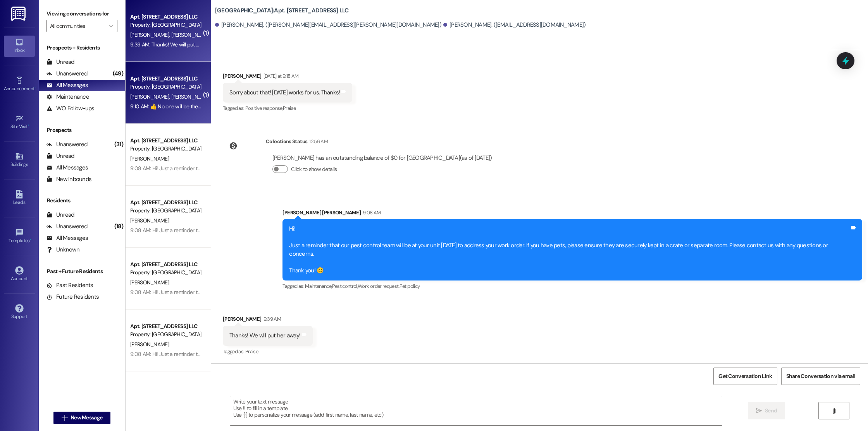  What do you see at coordinates (820, 376) in the screenshot?
I see `span: Share Conversation via email` at bounding box center [820, 376].